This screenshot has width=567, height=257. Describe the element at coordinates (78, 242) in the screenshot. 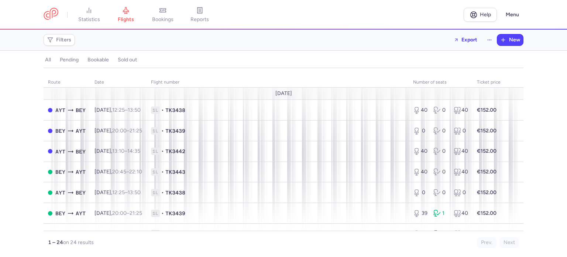

I see `span: on 24 results` at that location.